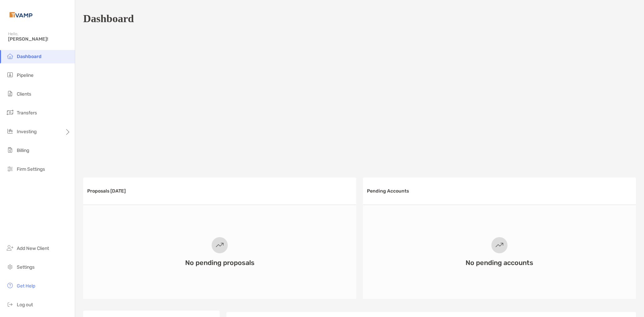  Describe the element at coordinates (26, 286) in the screenshot. I see `span: Get Help` at that location.